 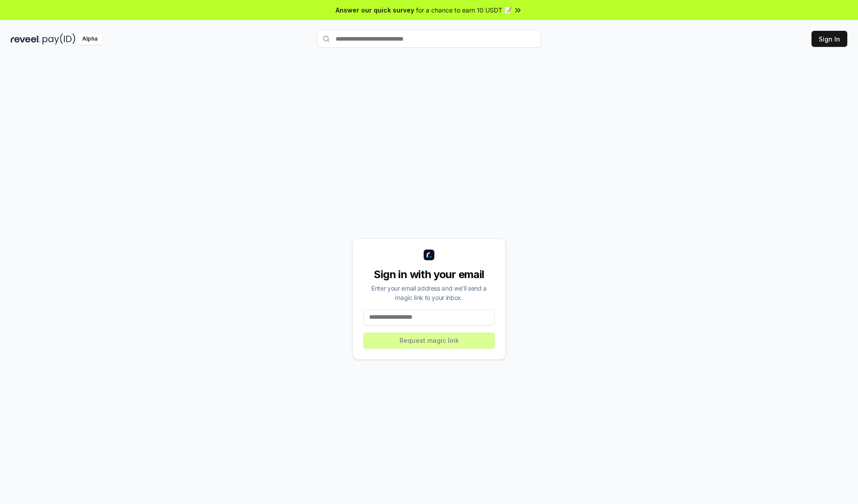 I want to click on span: Answer our quick survey, so click(x=375, y=10).